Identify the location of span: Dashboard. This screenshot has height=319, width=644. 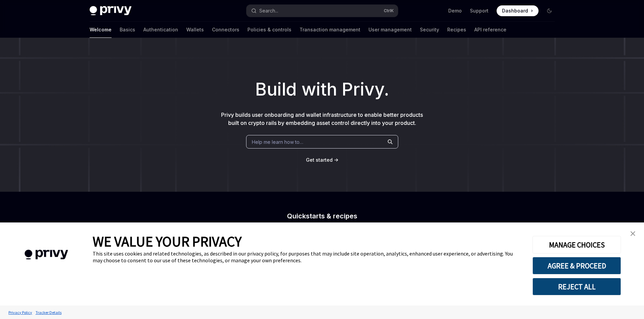
(514, 11).